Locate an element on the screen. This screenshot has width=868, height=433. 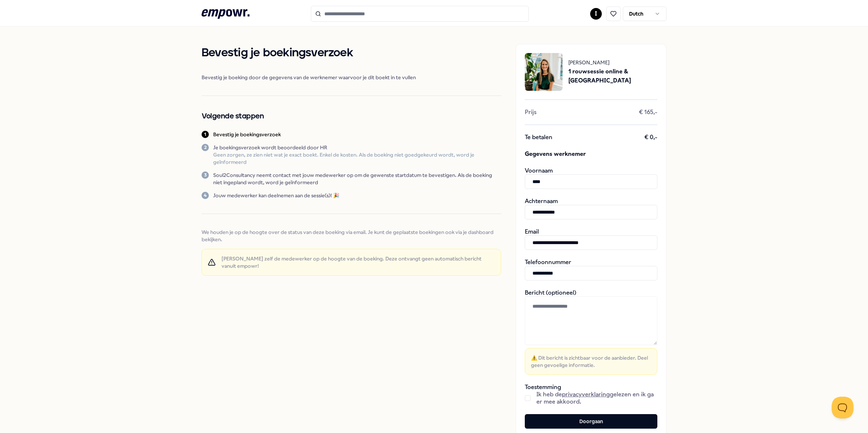
div: Bericht (optioneel) is located at coordinates (591, 332).